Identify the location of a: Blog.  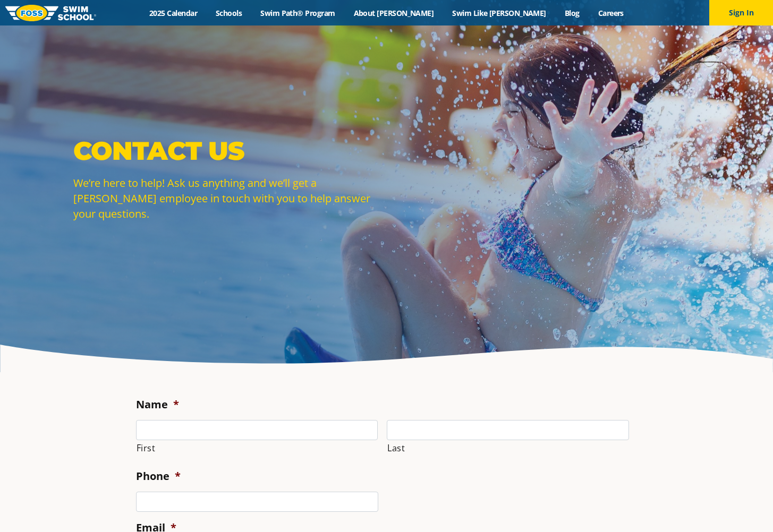
(572, 13).